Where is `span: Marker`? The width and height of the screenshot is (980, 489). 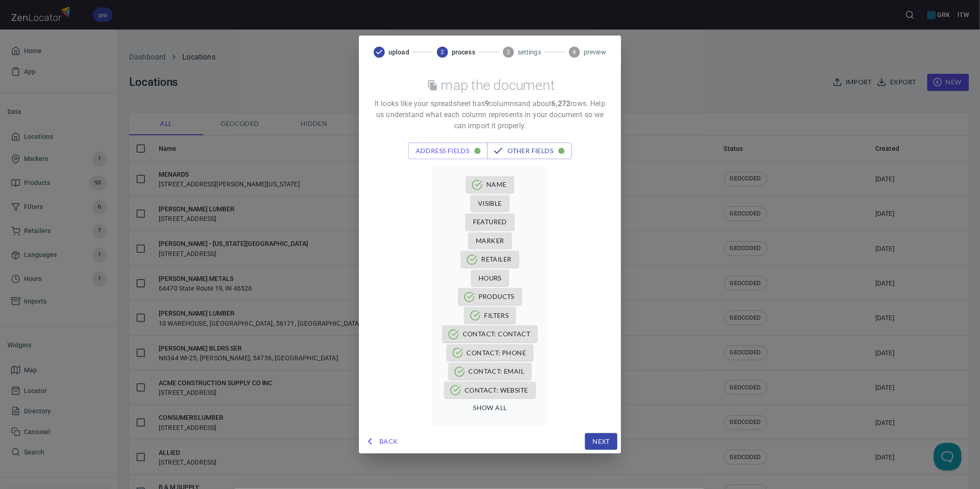 span: Marker is located at coordinates (490, 241).